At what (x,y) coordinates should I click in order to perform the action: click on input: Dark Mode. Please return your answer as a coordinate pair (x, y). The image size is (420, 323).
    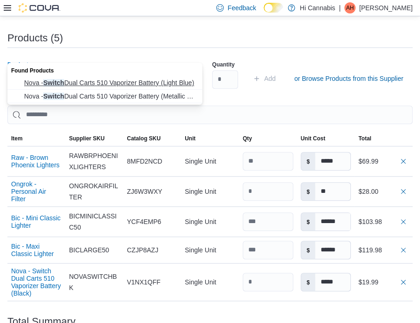
    Looking at the image, I should click on (274, 7).